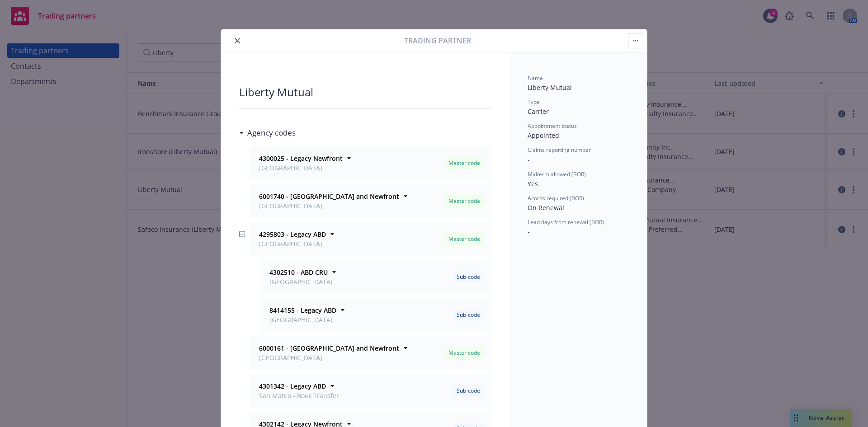  What do you see at coordinates (365, 92) in the screenshot?
I see `div: Liberty Mutual` at bounding box center [365, 92].